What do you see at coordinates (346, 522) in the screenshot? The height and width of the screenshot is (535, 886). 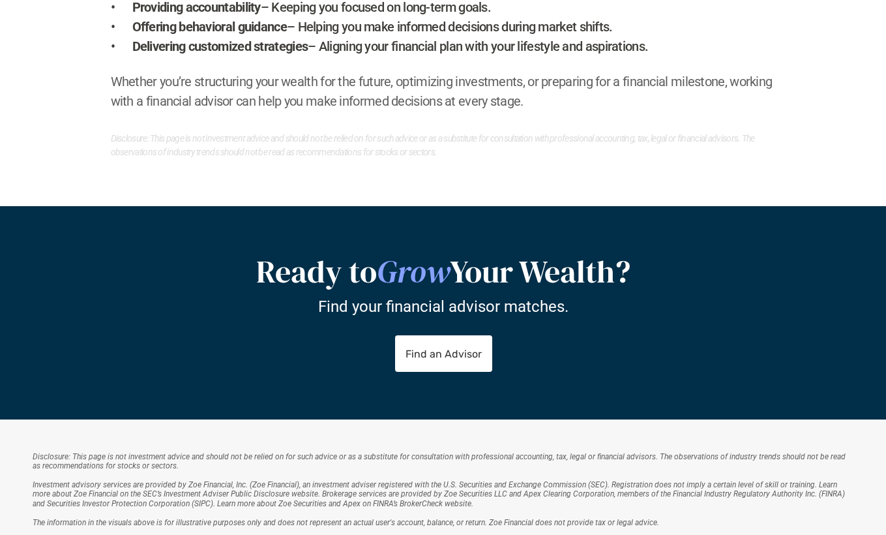 I see `em: The information in the visuals above is for illustrative purposes only and does not represent an ...` at bounding box center [346, 522].